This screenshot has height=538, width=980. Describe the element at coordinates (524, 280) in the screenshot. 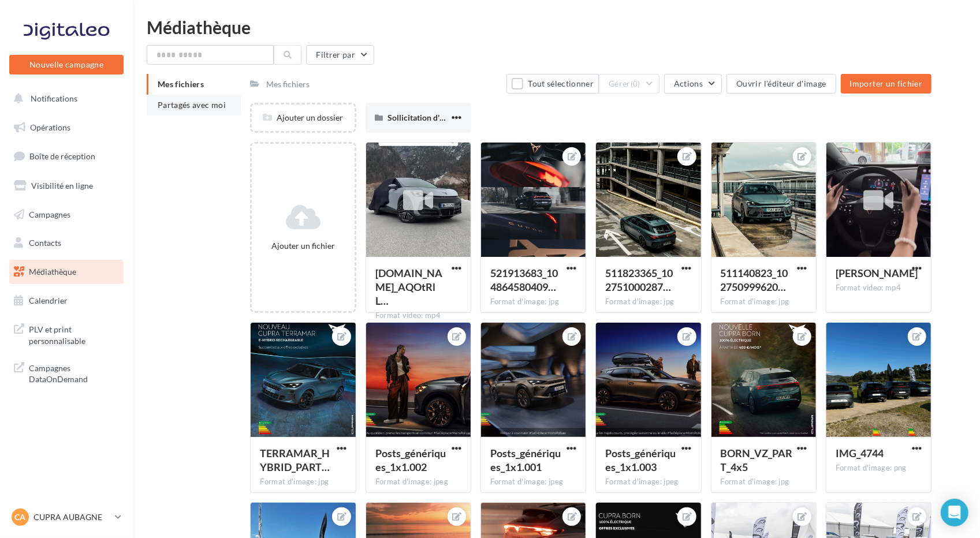

I see `span: 521913683_1048645804092184_8060216186816234848_n` at that location.